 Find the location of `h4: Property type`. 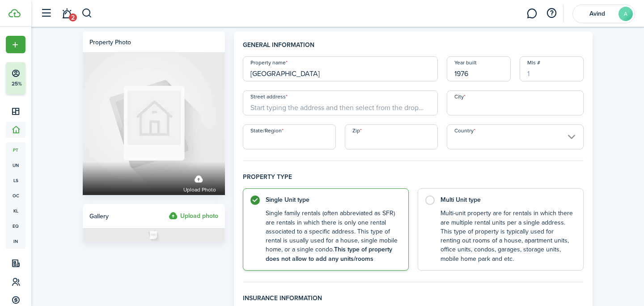

h4: Property type is located at coordinates (413, 180).